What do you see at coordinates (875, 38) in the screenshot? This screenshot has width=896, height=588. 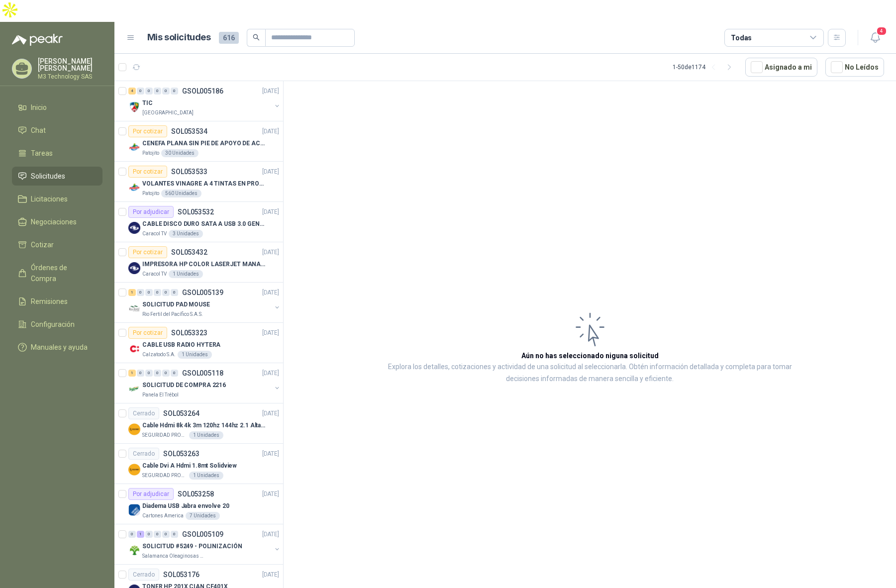 I see `button: 4` at bounding box center [875, 38].